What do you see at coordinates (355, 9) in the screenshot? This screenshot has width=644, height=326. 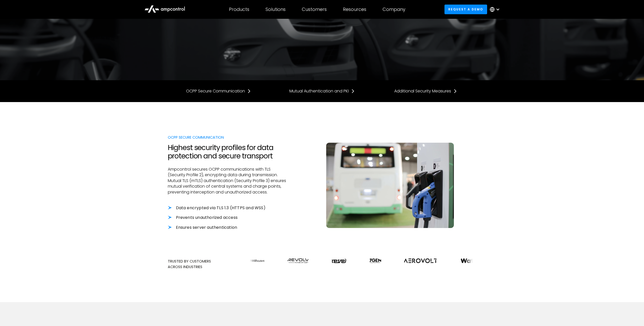 I see `div: Resources` at bounding box center [355, 9].